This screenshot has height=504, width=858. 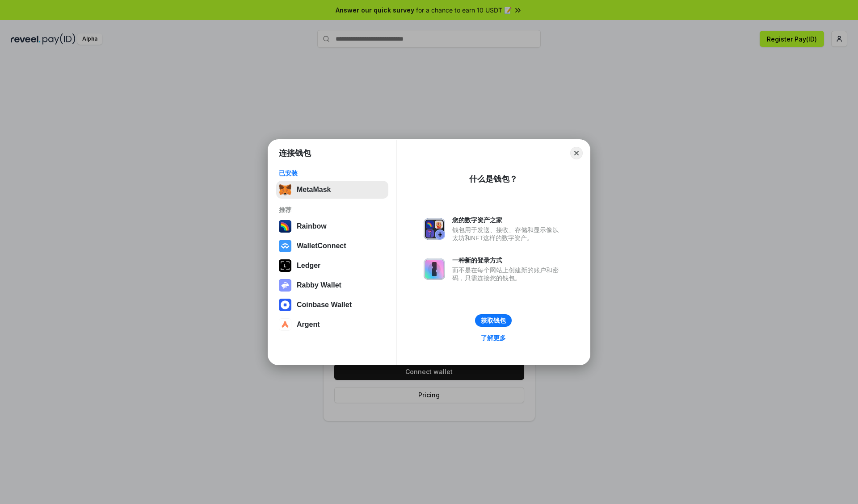 What do you see at coordinates (508, 274) in the screenshot?
I see `div: 而不是在每个网站上创建新的账户和密码，只需连接您的钱包。` at bounding box center [508, 274].